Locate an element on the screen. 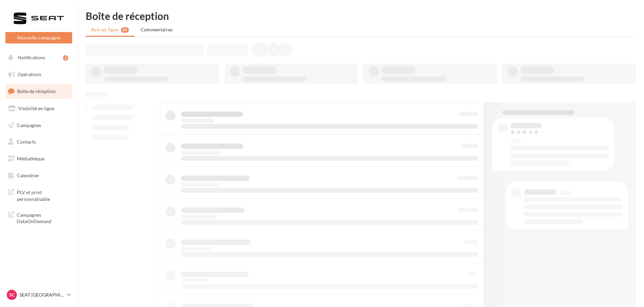  a: Campagnes is located at coordinates (39, 125).